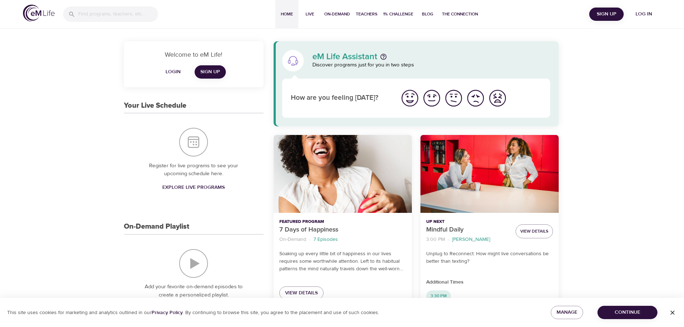  Describe the element at coordinates (410, 98) in the screenshot. I see `button: I'm feeling great` at that location.